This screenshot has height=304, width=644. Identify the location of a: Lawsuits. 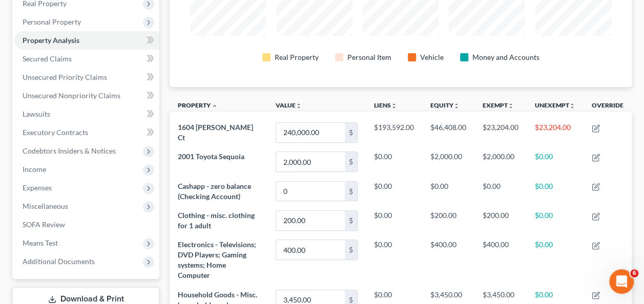
(87, 114).